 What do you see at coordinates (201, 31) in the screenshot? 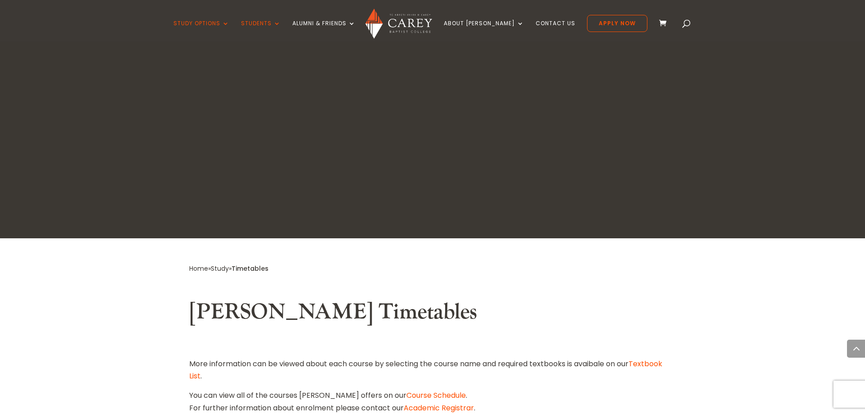
I see `a: Study Options` at bounding box center [201, 31].